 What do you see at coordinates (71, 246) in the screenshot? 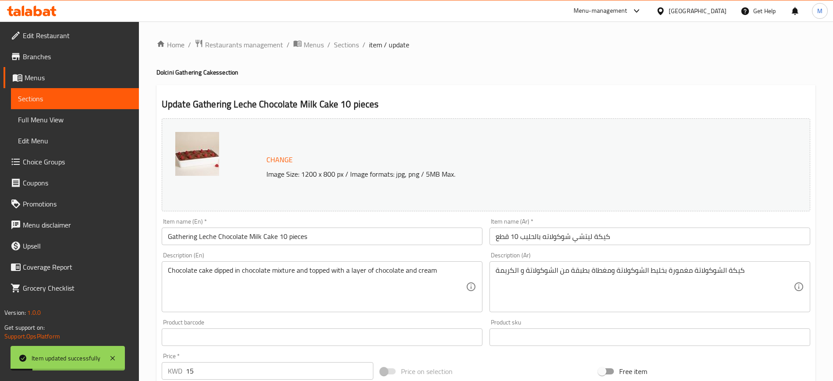
I see `a: Upsell` at bounding box center [71, 246].